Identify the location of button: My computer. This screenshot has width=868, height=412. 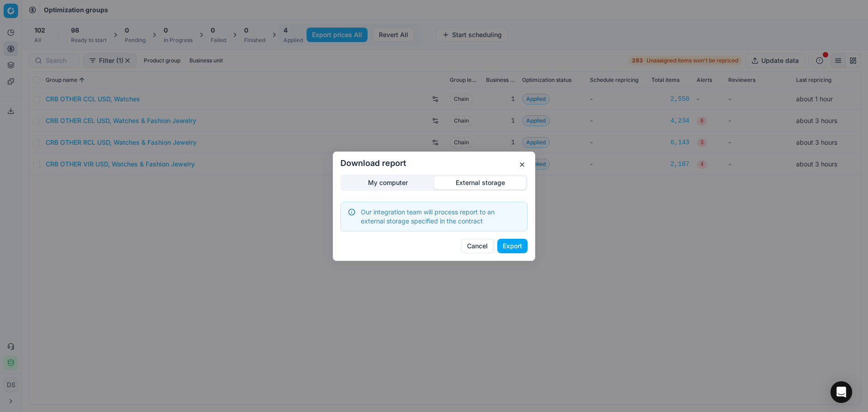
(388, 182).